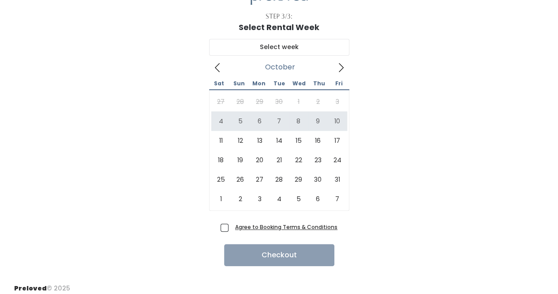  I want to click on span: Mon, so click(259, 83).